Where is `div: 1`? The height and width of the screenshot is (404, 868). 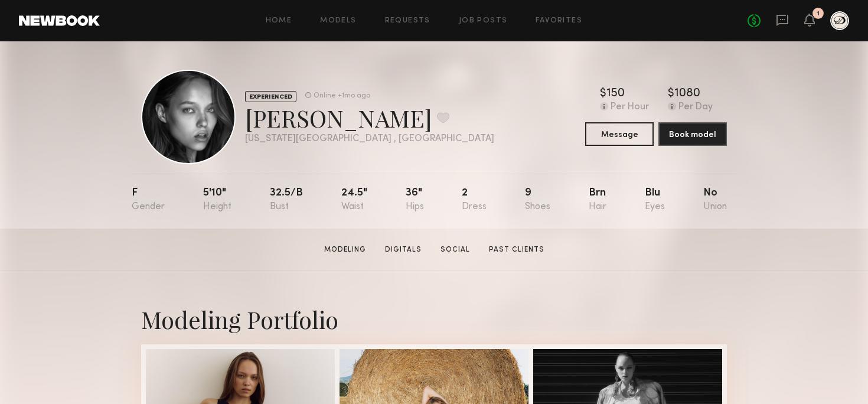 div: 1 is located at coordinates (818, 13).